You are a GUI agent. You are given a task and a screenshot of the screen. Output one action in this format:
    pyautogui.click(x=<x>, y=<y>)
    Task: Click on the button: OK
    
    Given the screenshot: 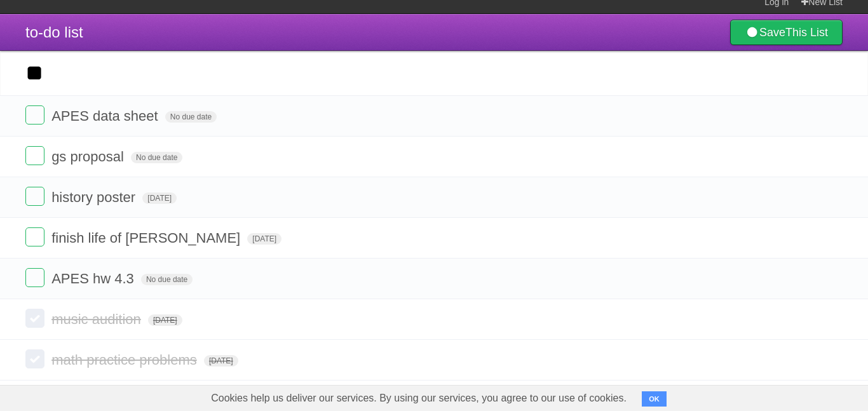 What is the action you would take?
    pyautogui.click(x=654, y=399)
    